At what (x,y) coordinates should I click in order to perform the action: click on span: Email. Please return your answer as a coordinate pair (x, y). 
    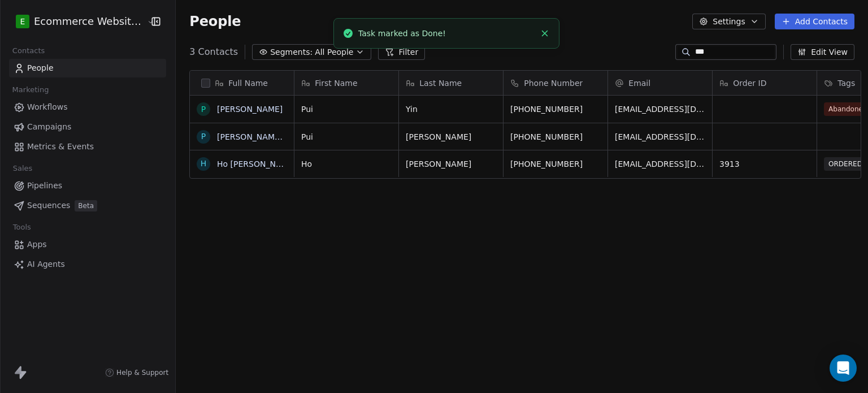
    Looking at the image, I should click on (639, 83).